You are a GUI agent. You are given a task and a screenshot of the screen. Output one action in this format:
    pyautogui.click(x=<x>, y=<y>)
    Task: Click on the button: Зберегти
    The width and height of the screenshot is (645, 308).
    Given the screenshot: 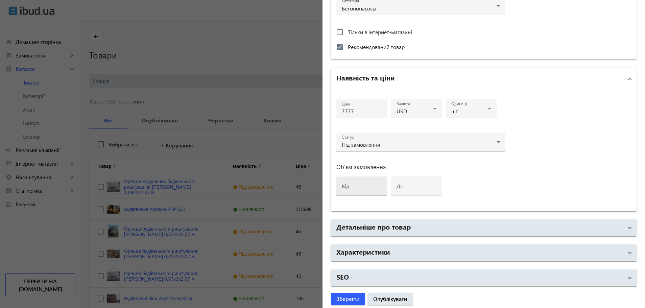 What is the action you would take?
    pyautogui.click(x=348, y=299)
    